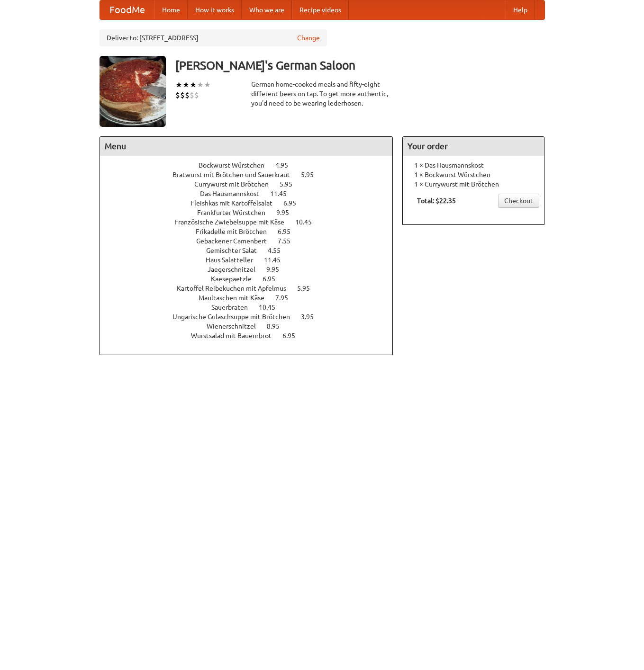 This screenshot has width=644, height=670. Describe the element at coordinates (236, 288) in the screenshot. I see `span: Kartoffel Reibekuchen mit Apfelmus` at that location.